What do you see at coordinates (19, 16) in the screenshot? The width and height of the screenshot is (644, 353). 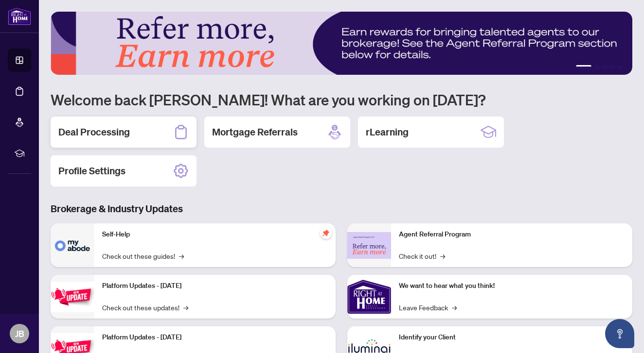 I see `img: logo` at bounding box center [19, 16].